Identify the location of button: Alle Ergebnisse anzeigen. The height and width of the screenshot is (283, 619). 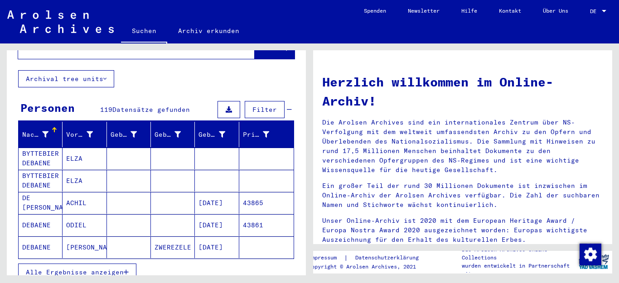
(77, 272).